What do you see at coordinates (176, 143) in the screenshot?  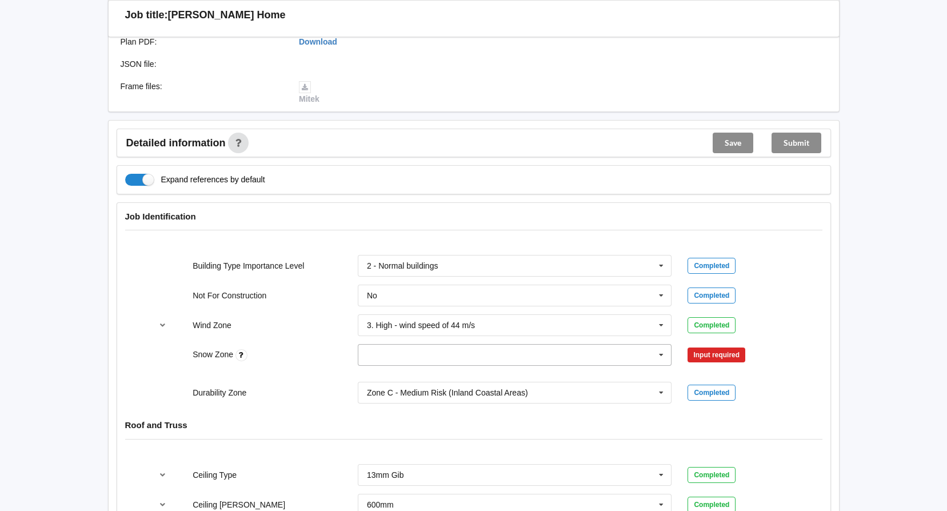 I see `span: Detailed information` at bounding box center [176, 143].